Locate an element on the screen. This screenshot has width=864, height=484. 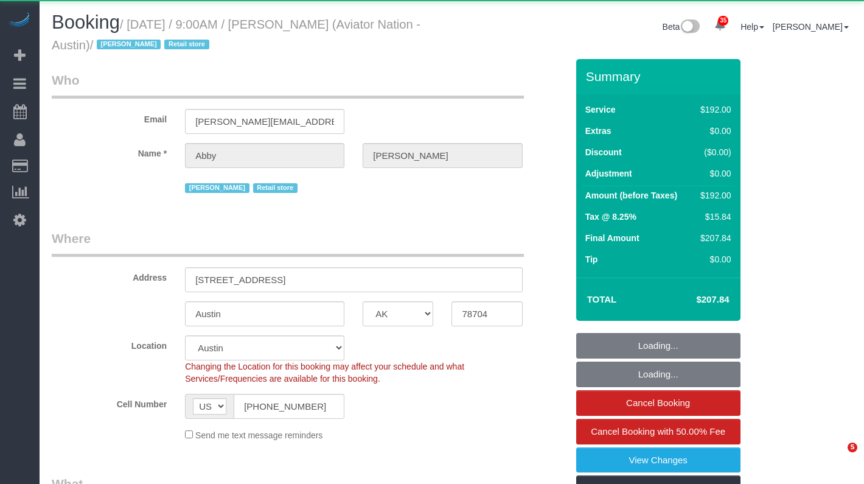
span: 5 is located at coordinates (853, 447).